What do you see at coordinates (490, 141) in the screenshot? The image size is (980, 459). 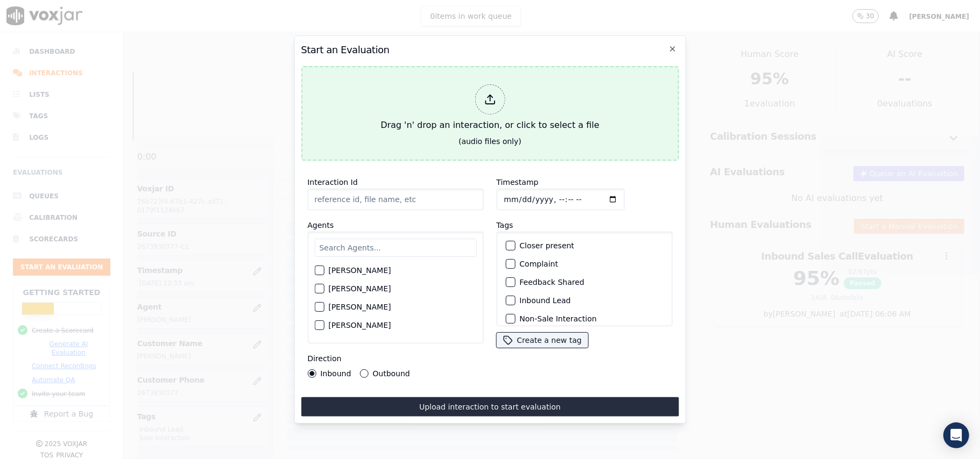 I see `div: (audio files only)` at bounding box center [490, 141].